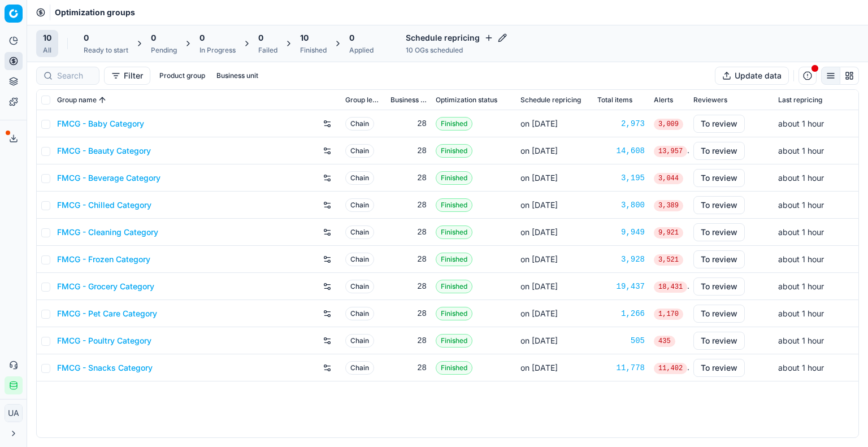 The height and width of the screenshot is (447, 868). I want to click on div: 1,266, so click(621, 313).